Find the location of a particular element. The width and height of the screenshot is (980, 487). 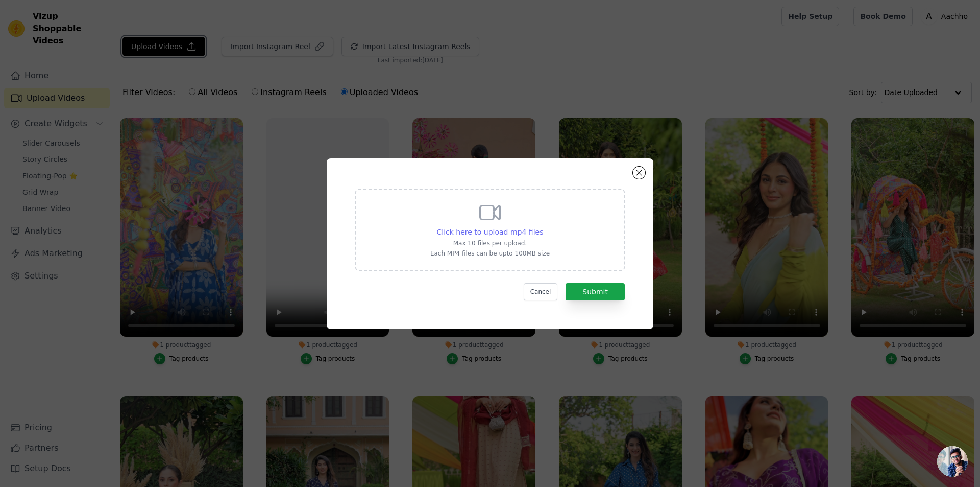

button: Close modal is located at coordinates (639, 173).